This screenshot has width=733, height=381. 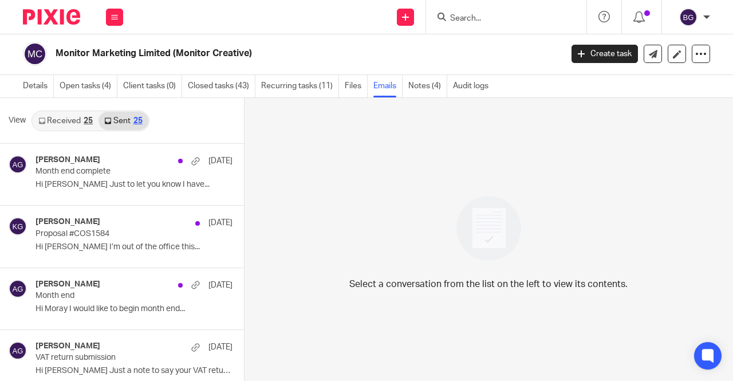 What do you see at coordinates (474, 86) in the screenshot?
I see `a: Audit logs` at bounding box center [474, 86].